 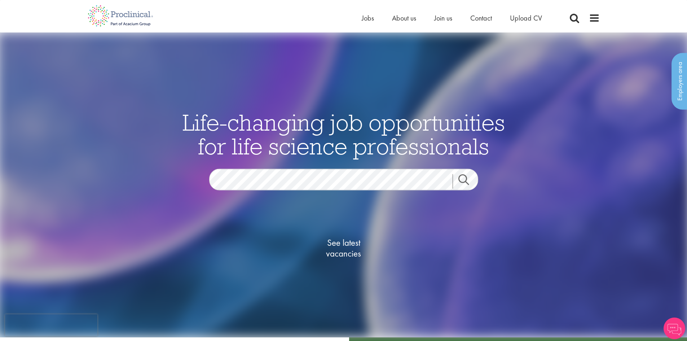 I want to click on span: Jobs, so click(x=368, y=18).